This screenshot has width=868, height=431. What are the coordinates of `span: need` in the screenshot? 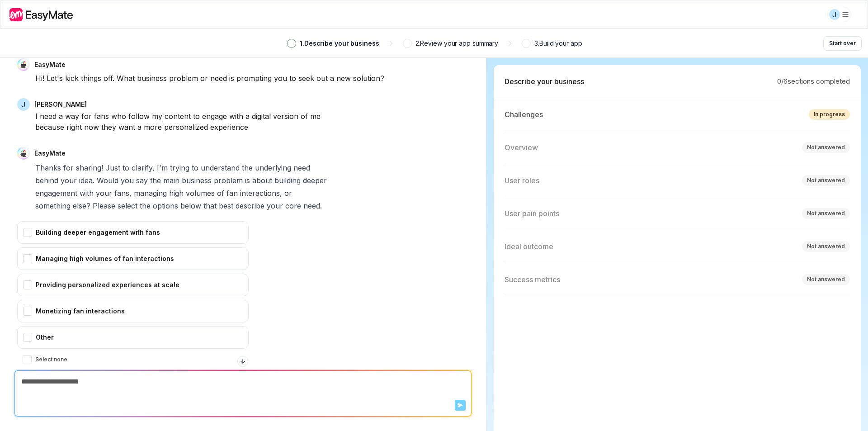 It's located at (302, 168).